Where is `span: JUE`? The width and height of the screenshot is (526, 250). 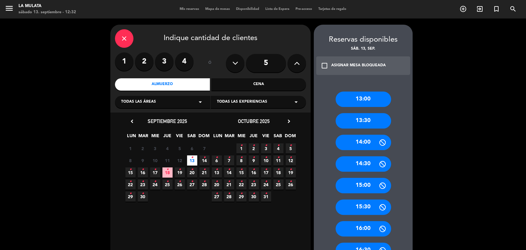
span: JUE is located at coordinates (254, 137).